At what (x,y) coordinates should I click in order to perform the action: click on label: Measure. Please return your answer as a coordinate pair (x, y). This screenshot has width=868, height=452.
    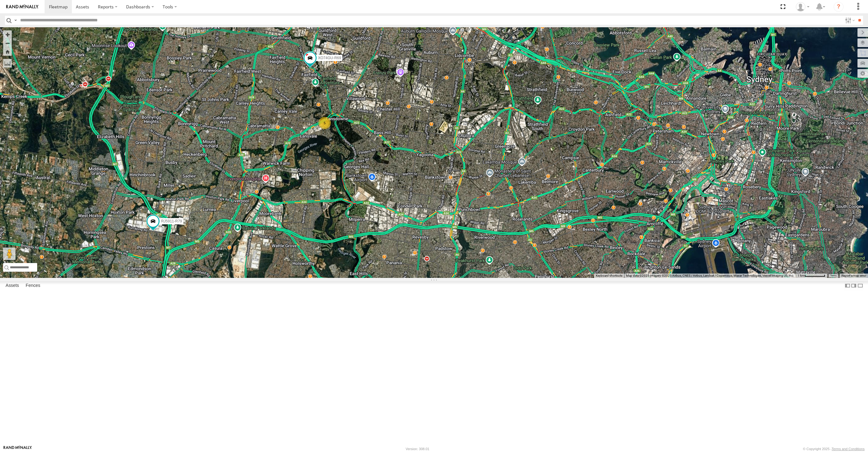
    Looking at the image, I should click on (7, 63).